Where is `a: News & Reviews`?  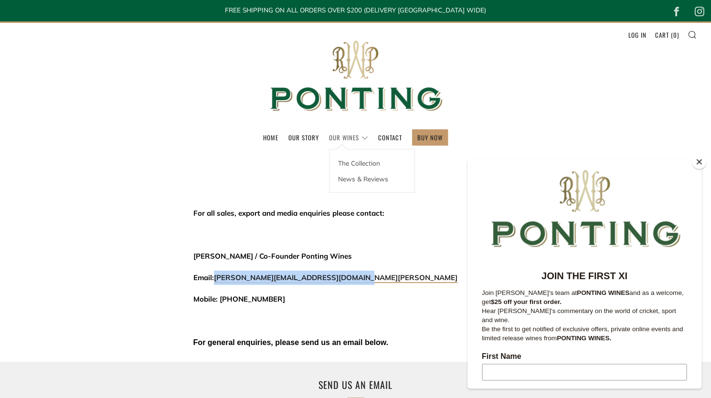
a: News & Reviews is located at coordinates (372, 179).